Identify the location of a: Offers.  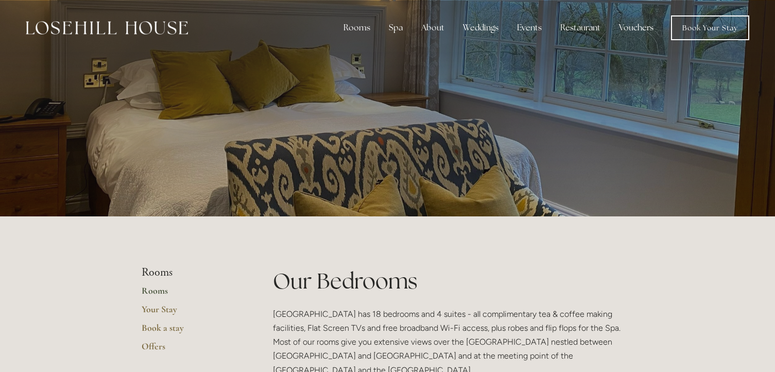
(191, 350).